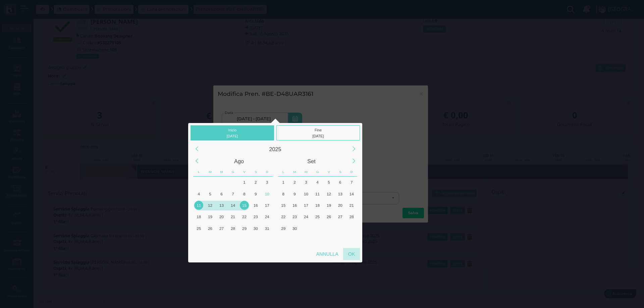 The width and height of the screenshot is (644, 308). What do you see at coordinates (306, 193) in the screenshot?
I see `div: 10` at bounding box center [306, 193].